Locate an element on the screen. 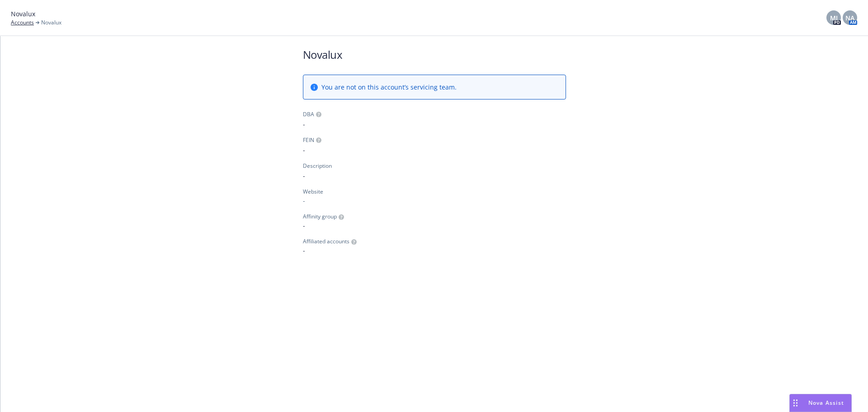 Image resolution: width=868 pixels, height=412 pixels. div: DBA is located at coordinates (308, 114).